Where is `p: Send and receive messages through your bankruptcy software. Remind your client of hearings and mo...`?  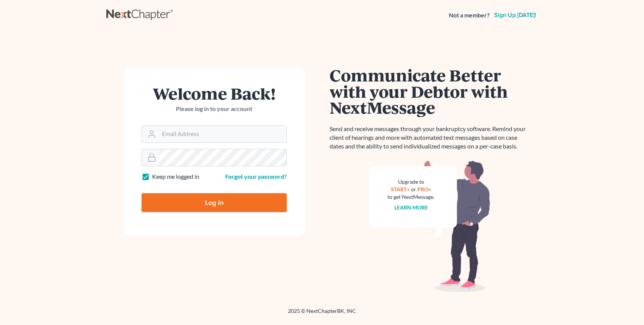
p: Send and receive messages through your bankruptcy software. Remind your client of hearings and mo... is located at coordinates (430, 138).